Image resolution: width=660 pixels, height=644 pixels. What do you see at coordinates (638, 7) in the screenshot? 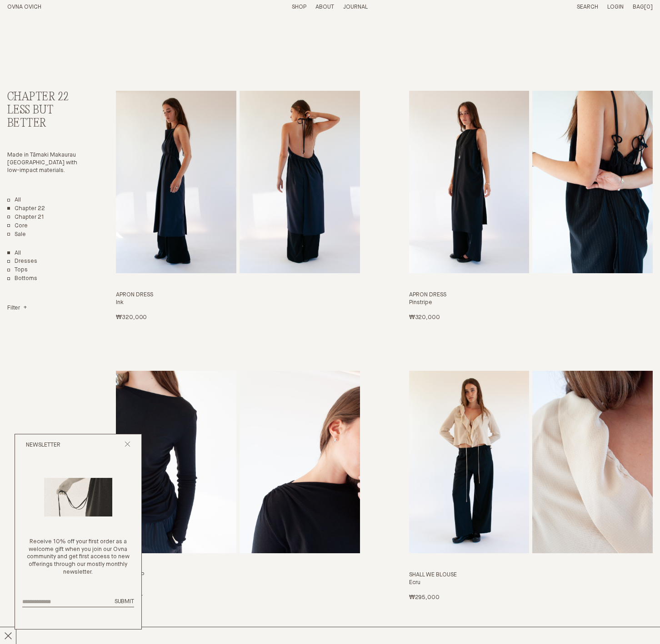
I see `span: Bag` at bounding box center [638, 7].